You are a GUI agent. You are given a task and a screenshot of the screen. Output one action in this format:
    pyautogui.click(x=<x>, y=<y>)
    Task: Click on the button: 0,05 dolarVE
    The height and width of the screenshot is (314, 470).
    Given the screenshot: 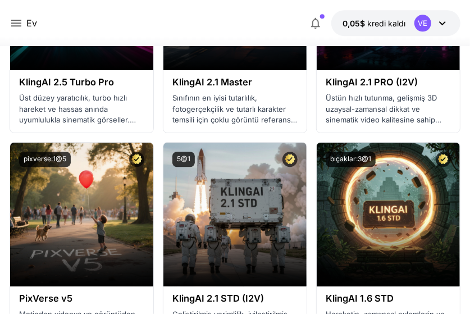 What is the action you would take?
    pyautogui.click(x=396, y=23)
    